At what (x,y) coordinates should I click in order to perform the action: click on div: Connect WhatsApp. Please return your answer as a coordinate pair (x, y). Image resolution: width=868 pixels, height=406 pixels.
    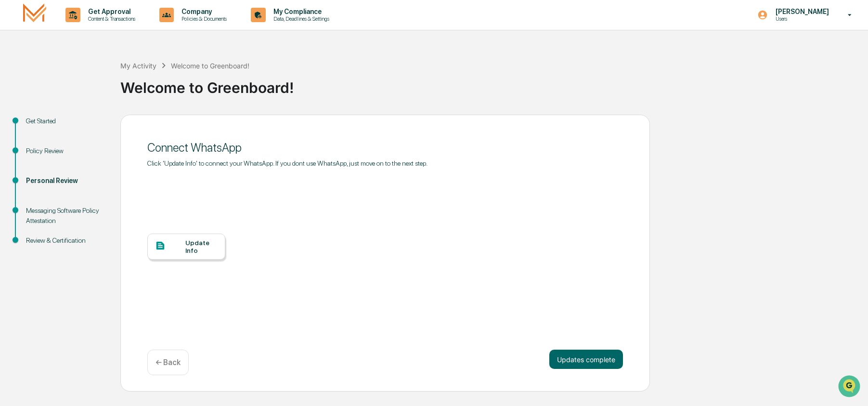
    Looking at the image, I should click on (385, 147).